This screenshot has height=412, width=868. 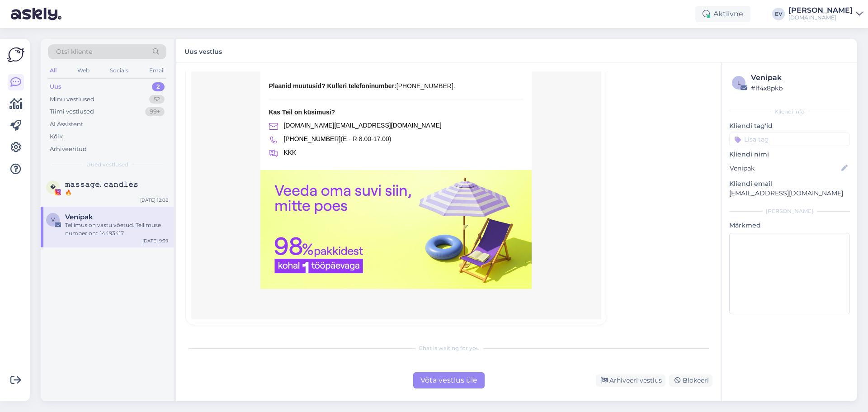 What do you see at coordinates (72, 111) in the screenshot?
I see `div: Tiimi vestlused` at bounding box center [72, 111].